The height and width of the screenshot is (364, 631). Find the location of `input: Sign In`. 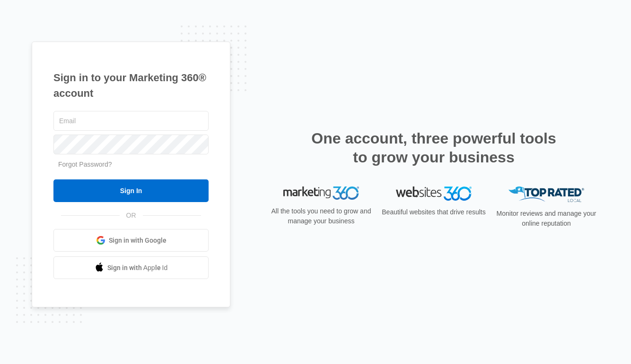

input: Sign In is located at coordinates (131, 191).